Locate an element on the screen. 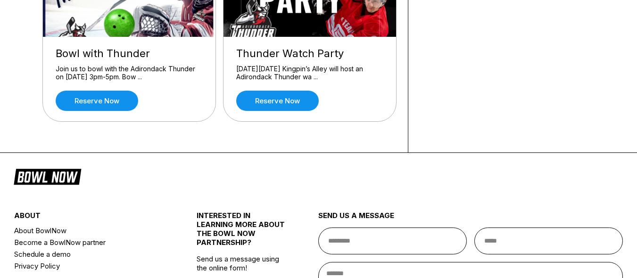 This screenshot has width=637, height=278. a: Schedule a demo is located at coordinates (90, 254).